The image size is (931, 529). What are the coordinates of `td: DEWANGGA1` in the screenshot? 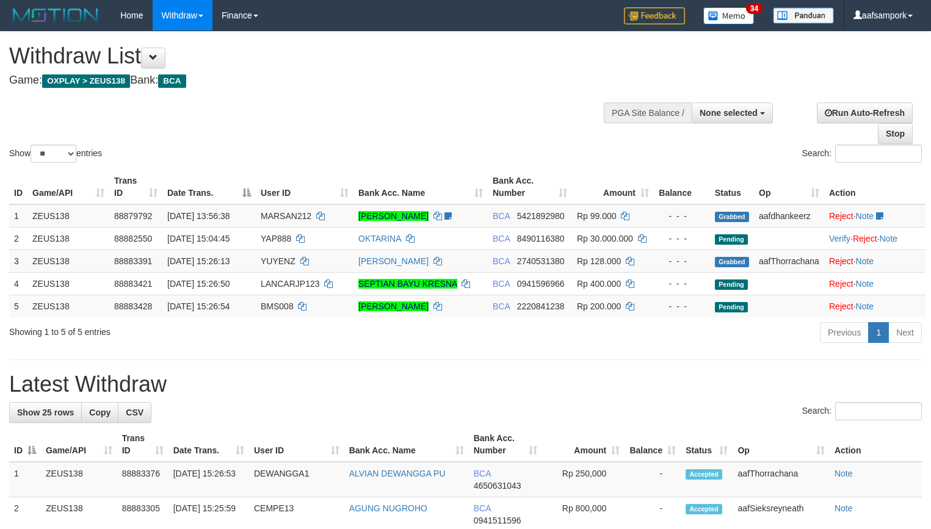 It's located at (297, 480).